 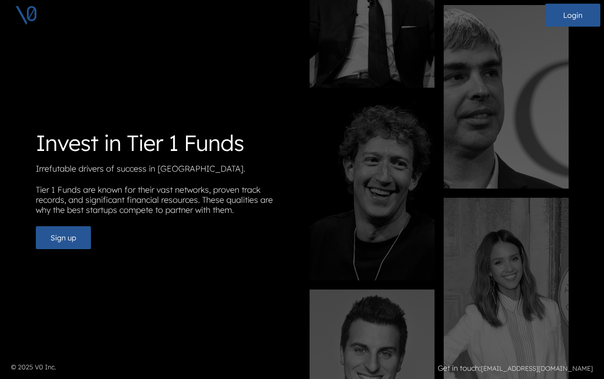 I want to click on strong: Get in touch:, so click(x=459, y=368).